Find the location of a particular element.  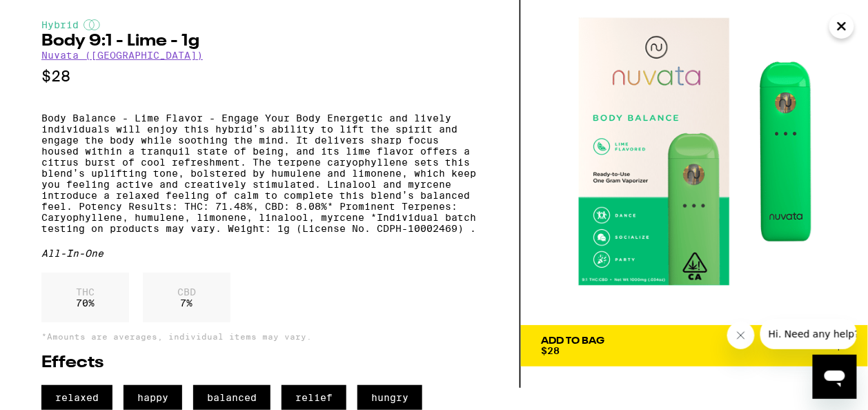

div: All-In-One is located at coordinates (259, 254).